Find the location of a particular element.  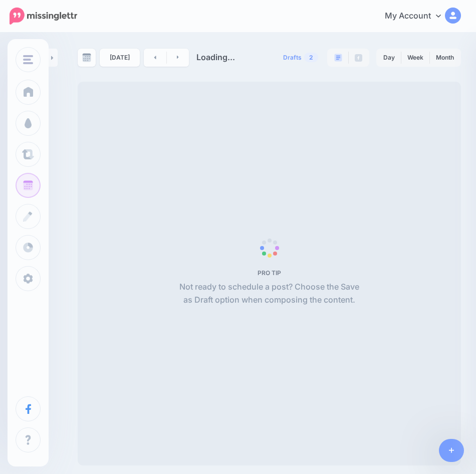

img: paragraph-boxed.png is located at coordinates (338, 58).